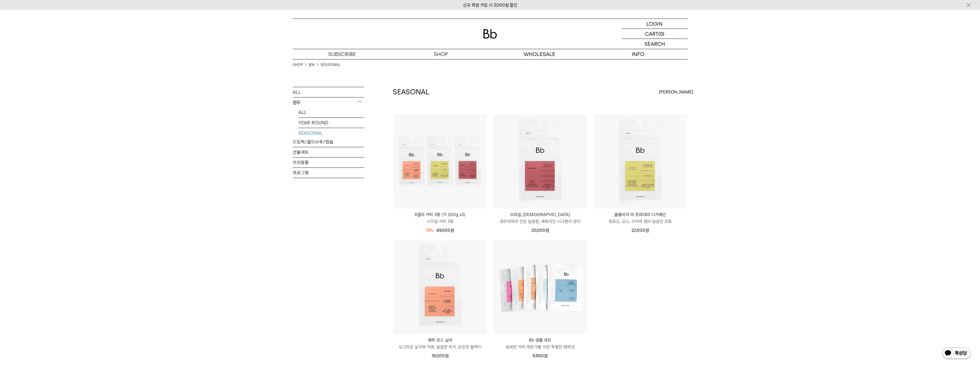 The image size is (980, 369). What do you see at coordinates (540, 222) in the screenshot?
I see `p: 대추야자의 진한 달콤함, 매혹적인 시나몬의 향미` at bounding box center [540, 222].